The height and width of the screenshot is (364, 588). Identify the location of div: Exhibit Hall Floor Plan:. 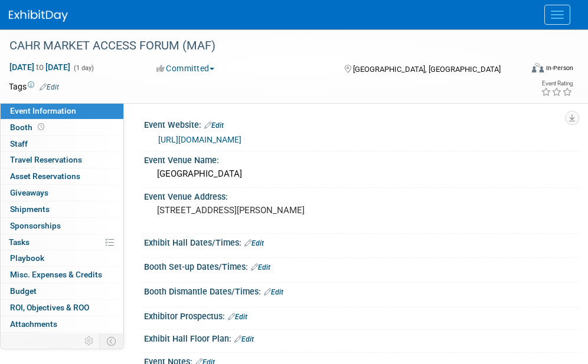
(362, 338).